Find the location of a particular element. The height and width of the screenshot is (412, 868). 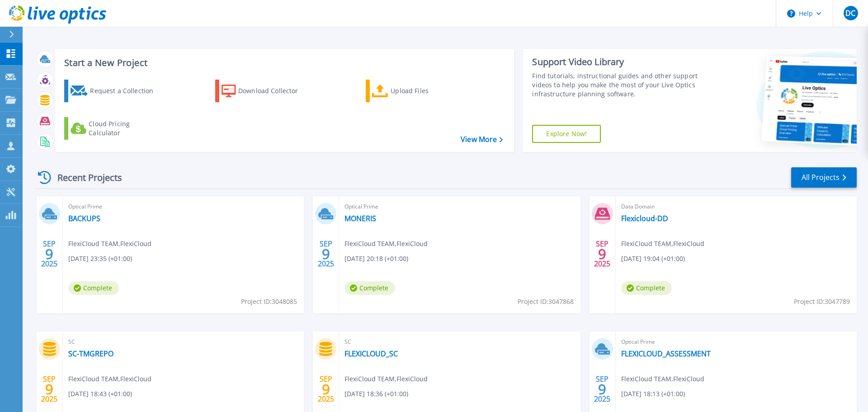

a: MONERIS is located at coordinates (360, 219).